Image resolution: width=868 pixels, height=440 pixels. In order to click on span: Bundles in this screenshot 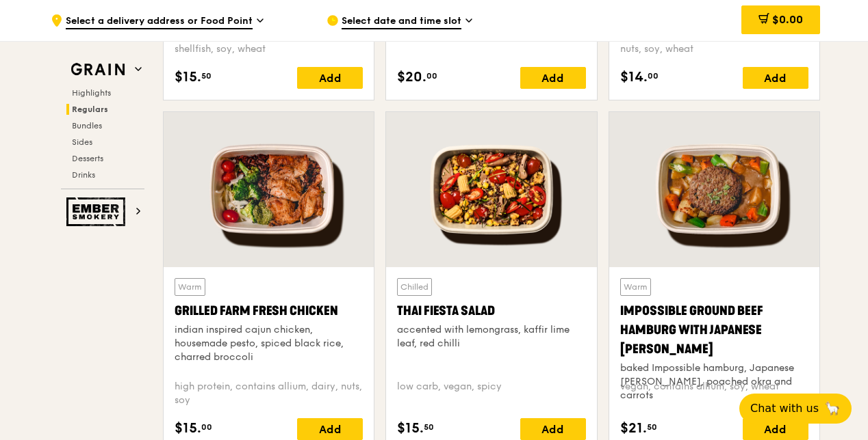, I will do `click(87, 126)`.